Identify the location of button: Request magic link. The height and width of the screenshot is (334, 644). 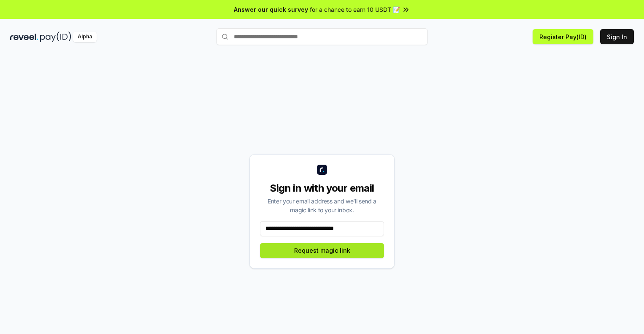
(322, 250).